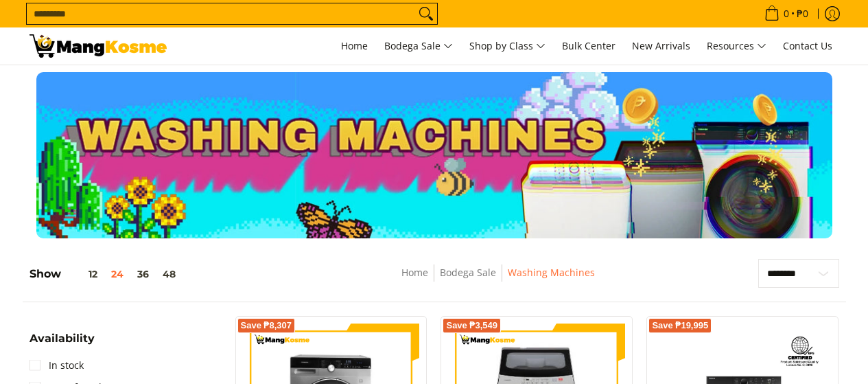 The width and height of the screenshot is (868, 384). What do you see at coordinates (507, 46) in the screenshot?
I see `a: Shop by Class` at bounding box center [507, 46].